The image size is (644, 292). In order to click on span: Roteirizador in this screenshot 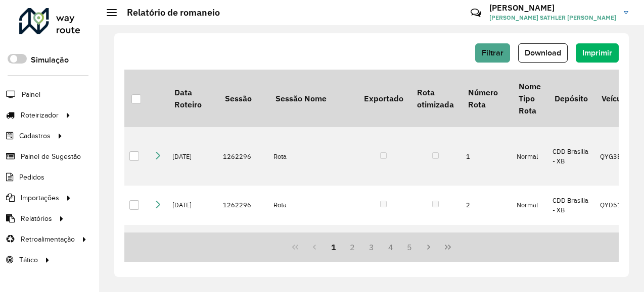, I will do `click(40, 115)`.